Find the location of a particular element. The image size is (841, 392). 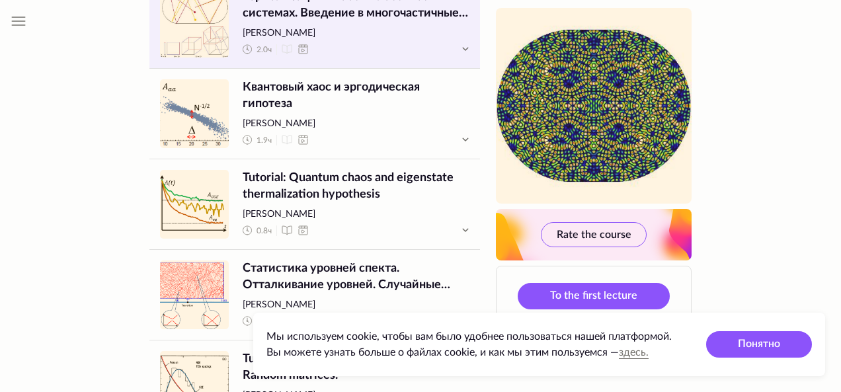

a: здесь. is located at coordinates (634, 353).